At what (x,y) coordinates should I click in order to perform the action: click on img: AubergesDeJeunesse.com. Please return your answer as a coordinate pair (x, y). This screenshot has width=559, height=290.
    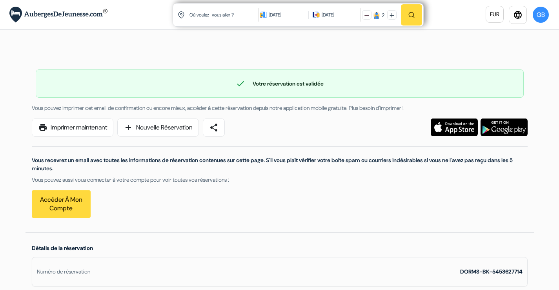
    Looking at the image, I should click on (58, 15).